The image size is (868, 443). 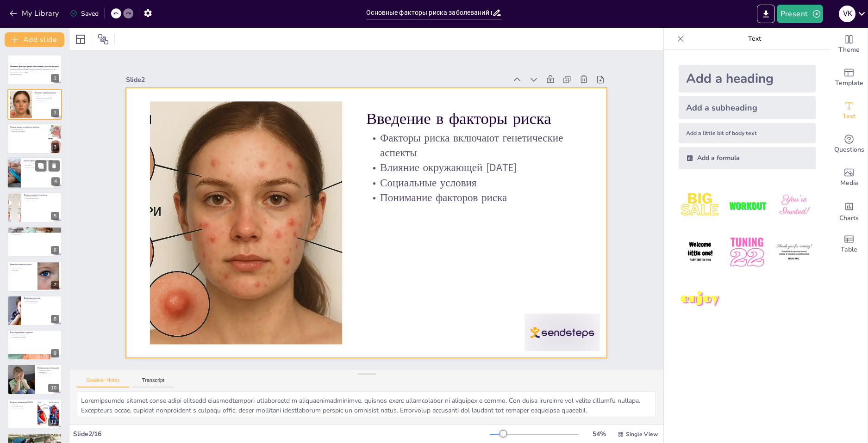 I want to click on p: Анализ состояния, so click(x=22, y=268).